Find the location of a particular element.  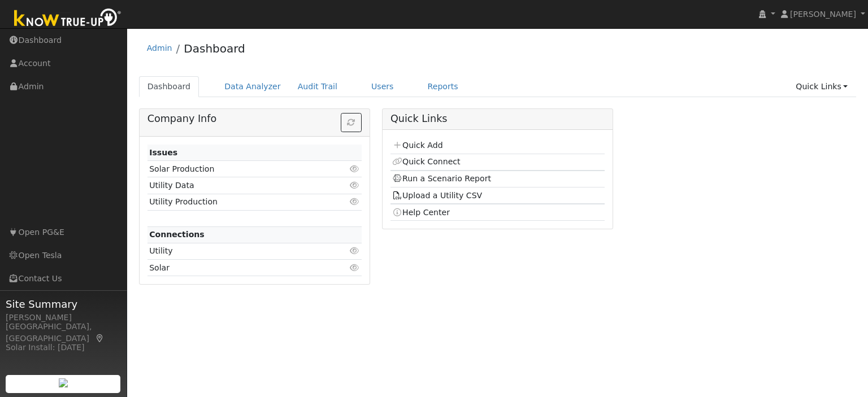

h5: Company Info is located at coordinates (254, 119).